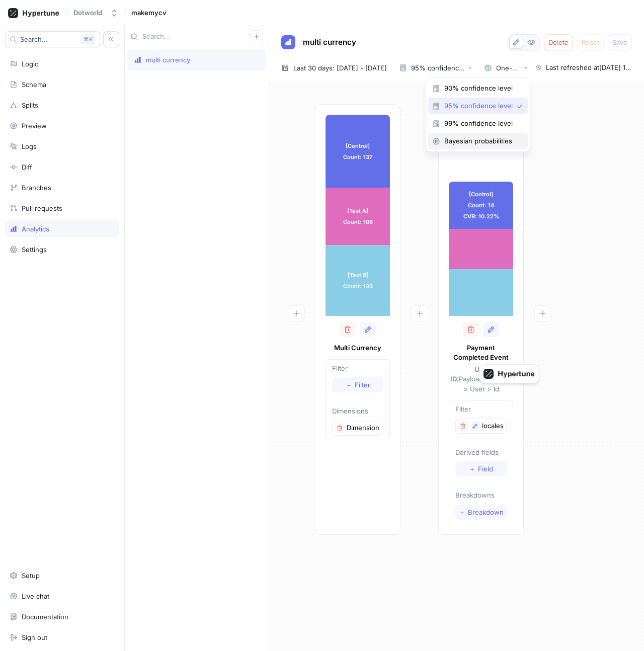 The image size is (644, 651). I want to click on div: Logs, so click(29, 147).